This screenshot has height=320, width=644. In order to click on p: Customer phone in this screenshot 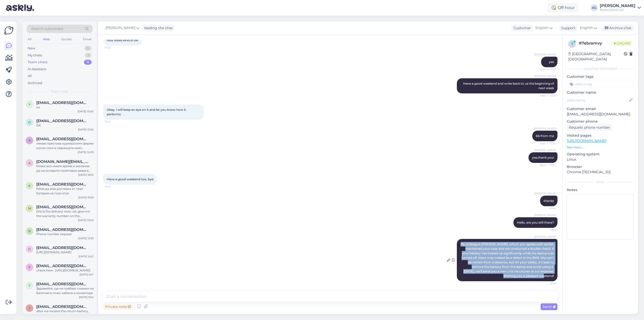, I will do `click(600, 121)`.